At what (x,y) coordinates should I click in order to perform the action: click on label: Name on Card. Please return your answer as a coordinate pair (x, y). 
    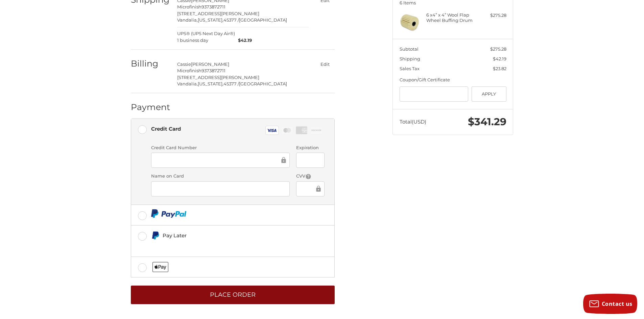
    Looking at the image, I should click on (220, 176).